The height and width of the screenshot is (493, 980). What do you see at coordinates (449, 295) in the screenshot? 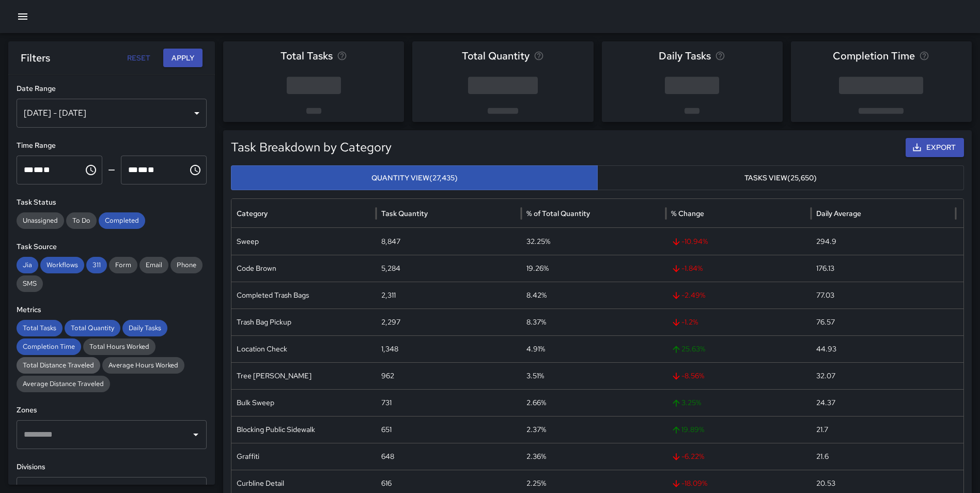
I see `div: 2,311` at bounding box center [449, 295].